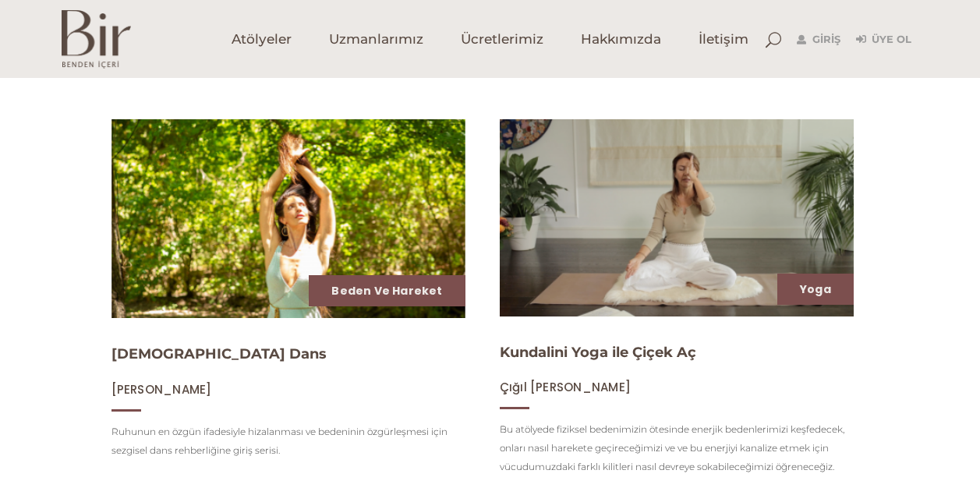 This screenshot has height=502, width=980. What do you see at coordinates (598, 352) in the screenshot?
I see `a: Kundalini Yoga ile Çiçek Aç` at bounding box center [598, 352].